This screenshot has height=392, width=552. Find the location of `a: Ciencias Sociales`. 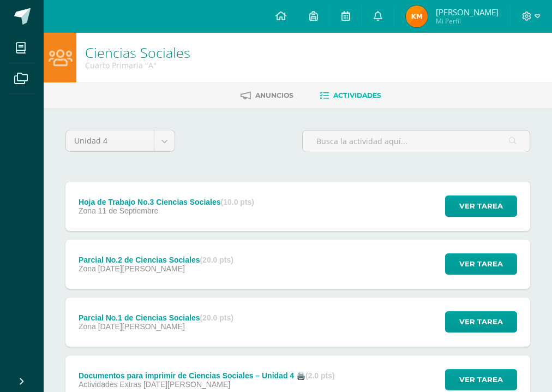

a: Ciencias Sociales is located at coordinates (137, 52).